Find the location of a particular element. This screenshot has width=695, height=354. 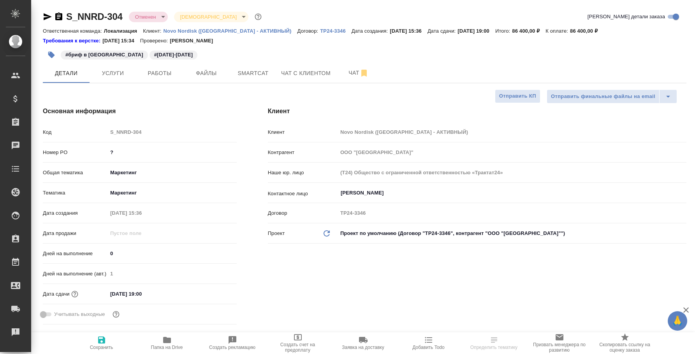

p: Договор: is located at coordinates (309, 31).